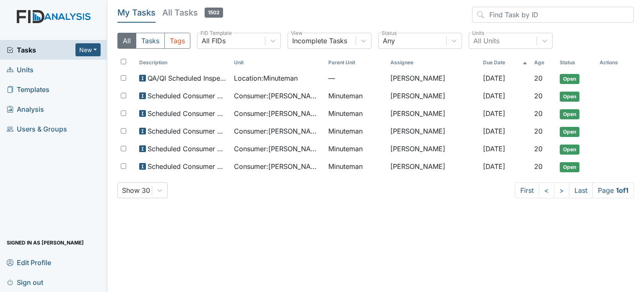 Image resolution: width=644 pixels, height=292 pixels. What do you see at coordinates (41, 50) in the screenshot?
I see `span: Tasks` at bounding box center [41, 50].